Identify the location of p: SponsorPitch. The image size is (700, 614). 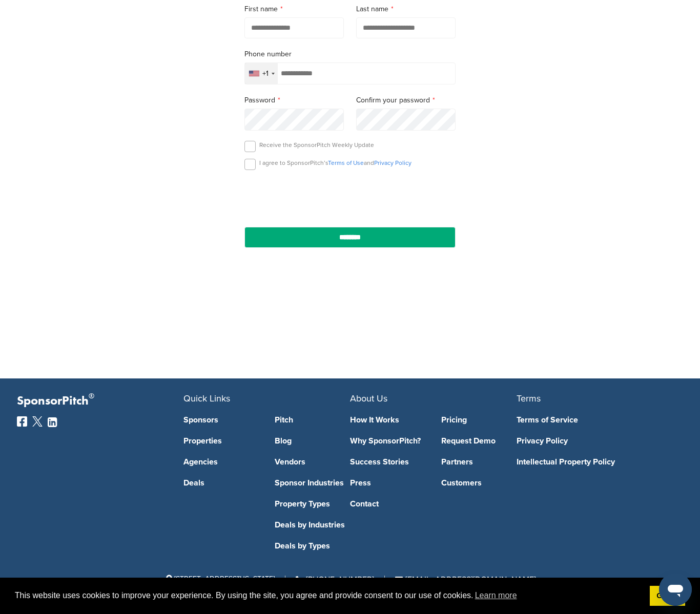
(100, 401).